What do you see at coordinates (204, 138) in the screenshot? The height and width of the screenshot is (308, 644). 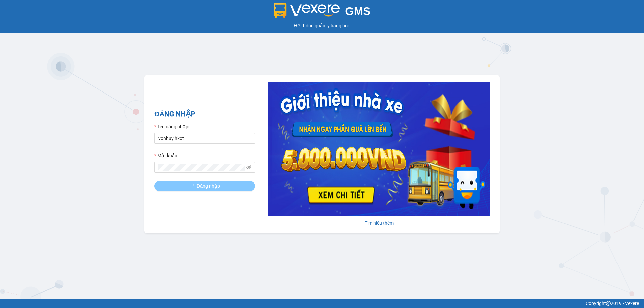 I see `input: Tên đăng nhập` at bounding box center [204, 138].